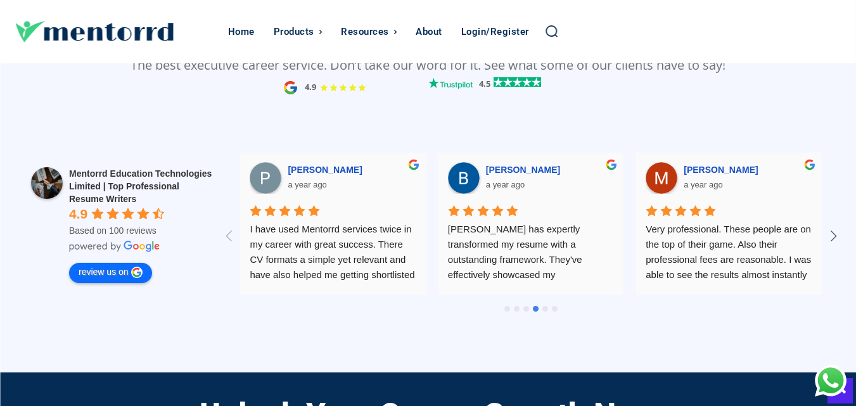  Describe the element at coordinates (310, 87) in the screenshot. I see `p: 4.9` at that location.